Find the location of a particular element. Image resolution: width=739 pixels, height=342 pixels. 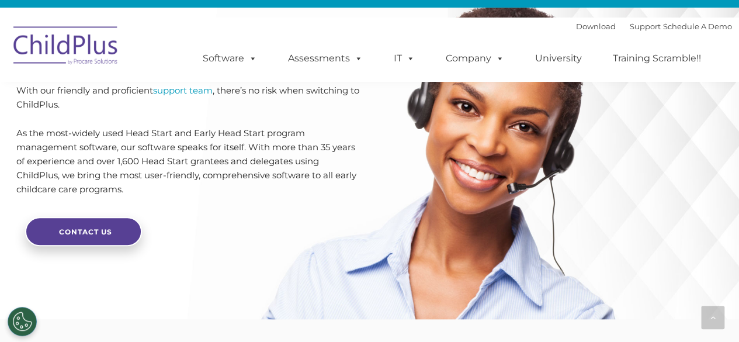

a: Contact Us is located at coordinates (84, 231).